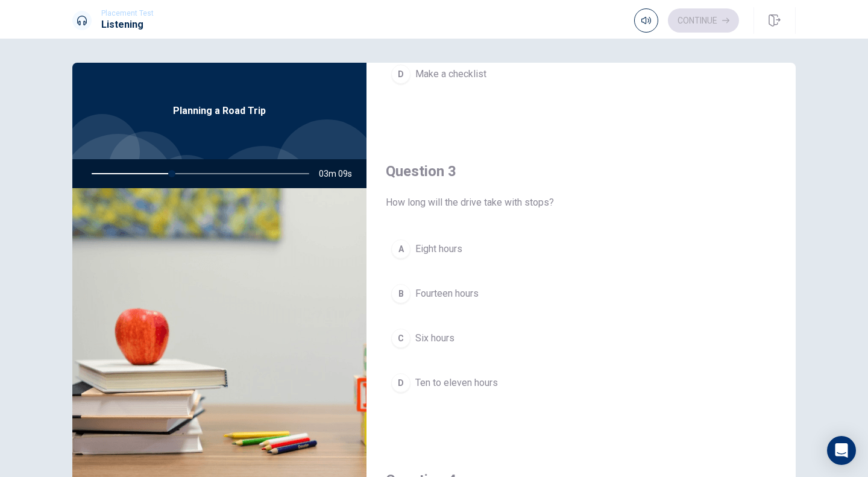 This screenshot has height=477, width=868. What do you see at coordinates (451, 74) in the screenshot?
I see `span: Make a checklist` at bounding box center [451, 74].